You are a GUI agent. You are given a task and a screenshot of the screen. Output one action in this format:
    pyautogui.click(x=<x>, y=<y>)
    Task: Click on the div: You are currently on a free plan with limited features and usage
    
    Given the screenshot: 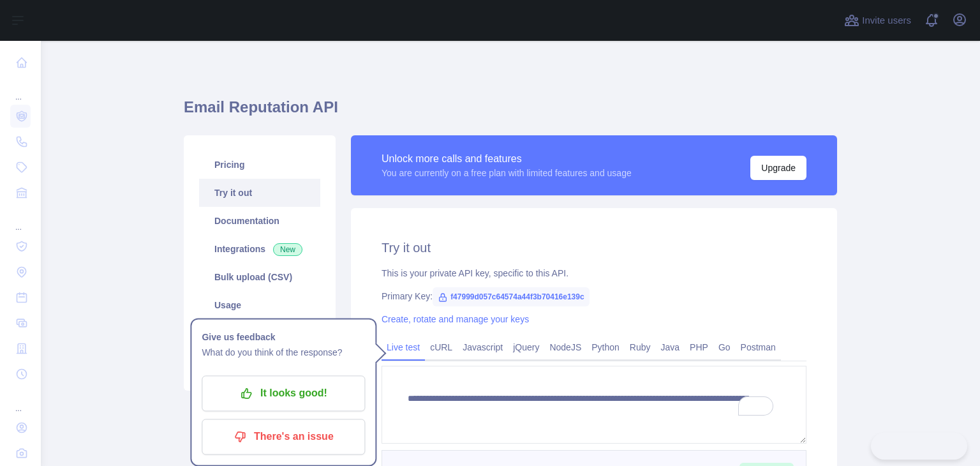 What is the action you would take?
    pyautogui.click(x=507, y=173)
    